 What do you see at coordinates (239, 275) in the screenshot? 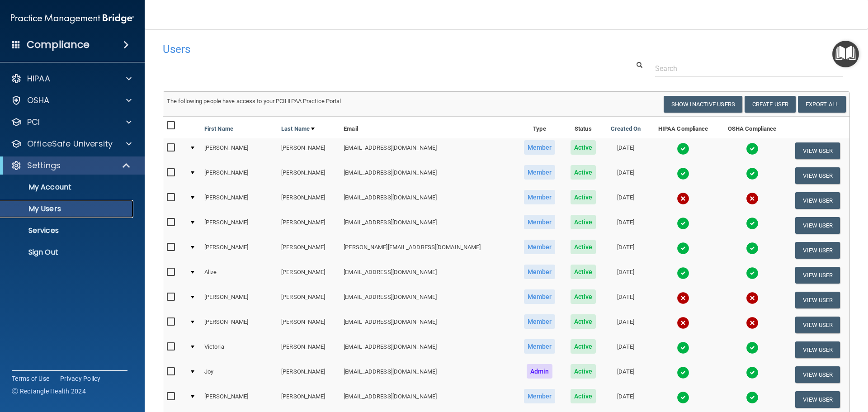
I see `td: Alize` at bounding box center [239, 275].